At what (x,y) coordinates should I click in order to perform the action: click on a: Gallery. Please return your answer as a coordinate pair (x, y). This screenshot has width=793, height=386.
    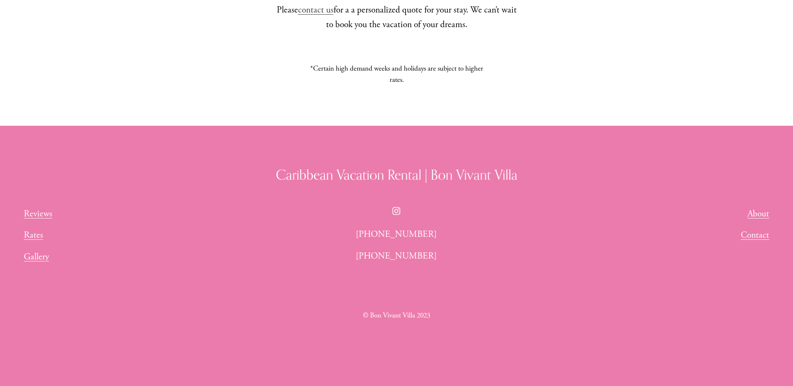
    Looking at the image, I should click on (36, 257).